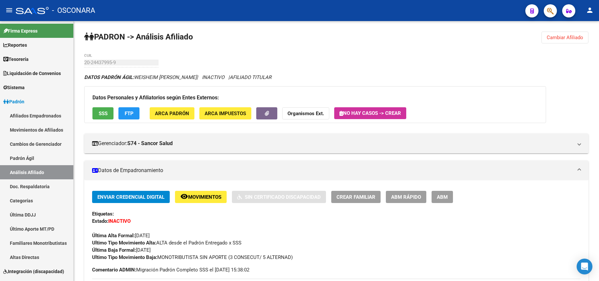 This screenshot has height=281, width=599. Describe the element at coordinates (119, 221) in the screenshot. I see `strong: INACTIVO` at that location.